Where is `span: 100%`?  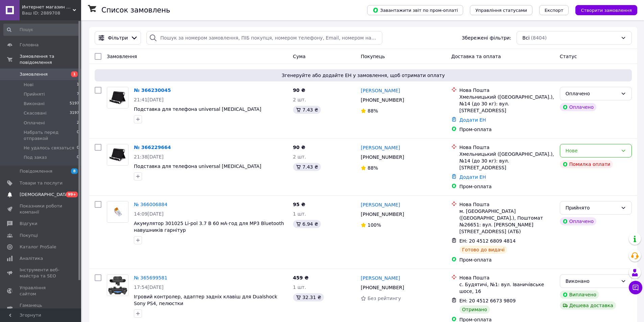 span: 100% is located at coordinates (374, 225).